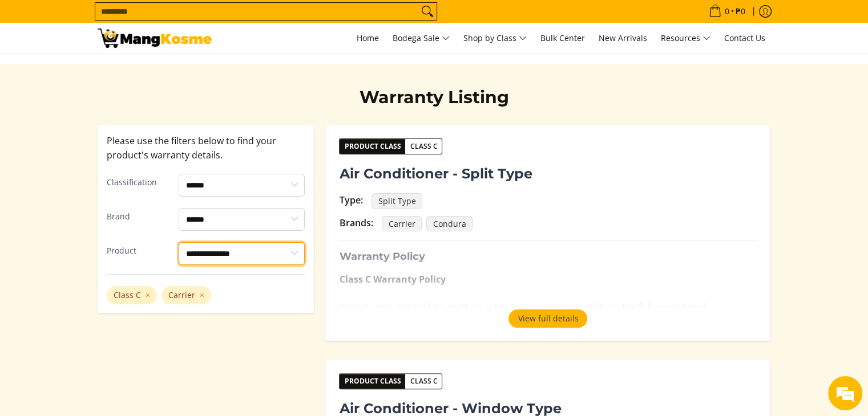 The image size is (868, 416). What do you see at coordinates (427, 11) in the screenshot?
I see `button: Search` at bounding box center [427, 11].